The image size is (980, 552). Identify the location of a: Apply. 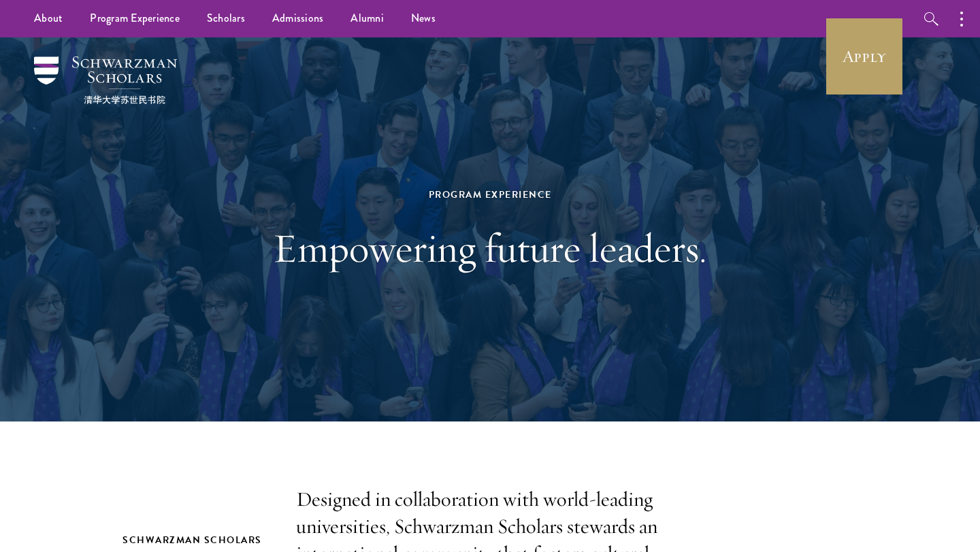
(864, 57).